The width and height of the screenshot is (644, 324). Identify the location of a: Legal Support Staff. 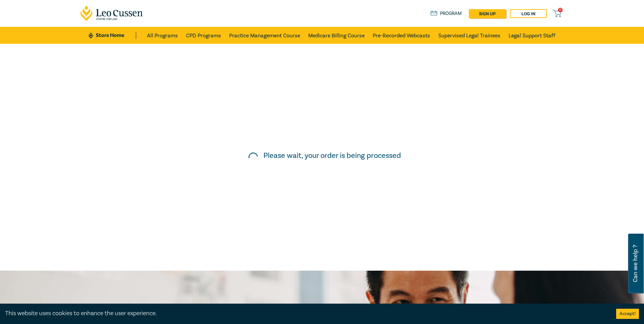
(532, 35).